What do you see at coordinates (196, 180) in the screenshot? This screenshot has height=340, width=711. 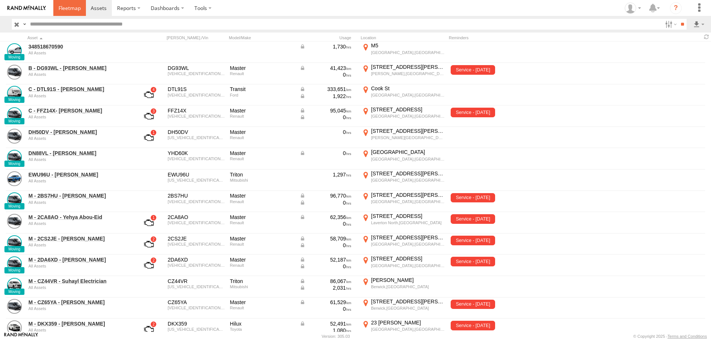 I see `div: MMAYJKK10NH039360` at bounding box center [196, 180].